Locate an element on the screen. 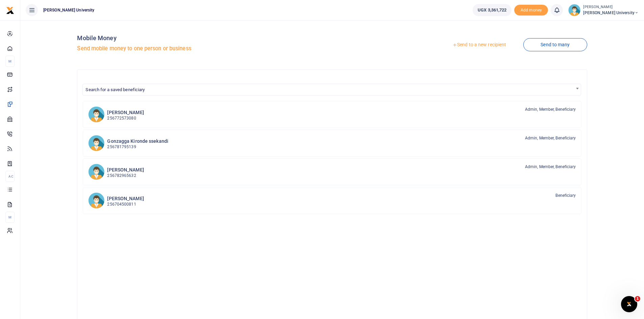  span: 1 is located at coordinates (638, 299).